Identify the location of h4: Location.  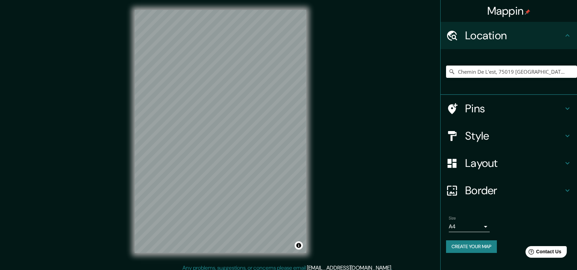
(515, 35).